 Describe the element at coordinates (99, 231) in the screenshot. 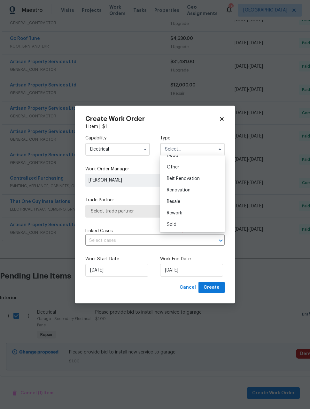

I see `span: Linked Cases` at that location.